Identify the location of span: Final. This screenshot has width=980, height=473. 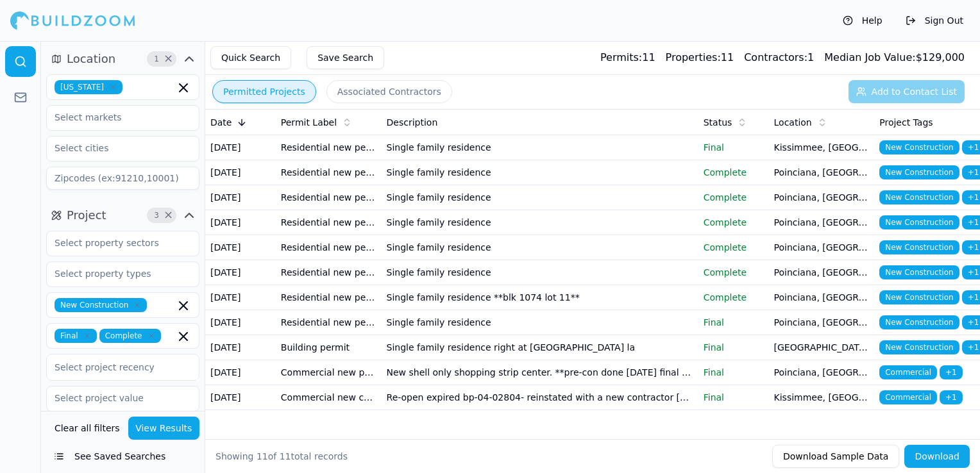
(76, 336).